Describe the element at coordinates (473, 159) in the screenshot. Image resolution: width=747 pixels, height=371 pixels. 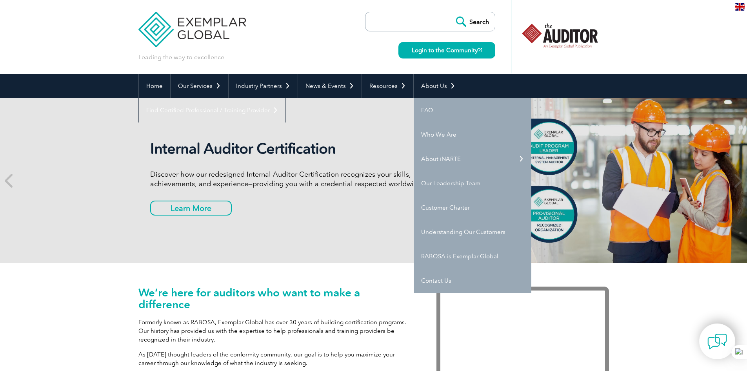
I see `a: About iNARTE` at that location.